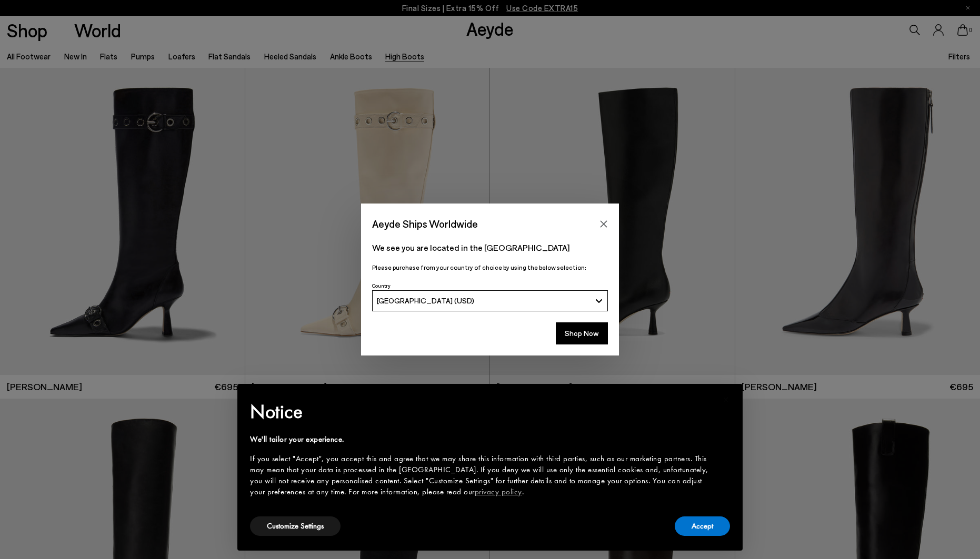 The width and height of the screenshot is (980, 559). Describe the element at coordinates (490, 267) in the screenshot. I see `p: Please purchase from your country of choice by using the below selection:` at that location.